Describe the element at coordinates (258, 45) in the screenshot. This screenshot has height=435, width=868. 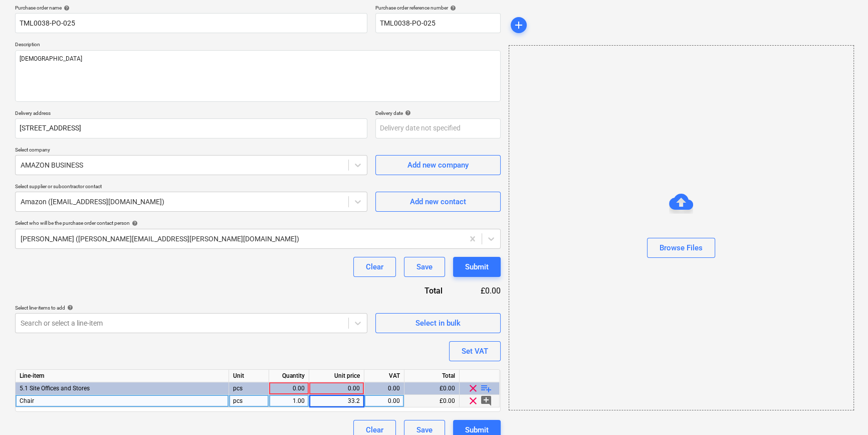
I see `p: Description` at that location.